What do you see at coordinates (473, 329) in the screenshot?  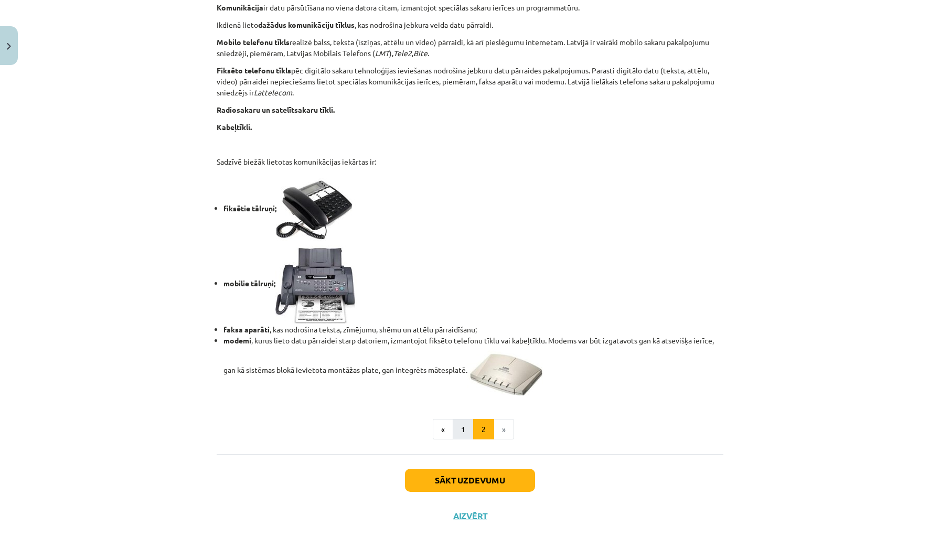 I see `li: , kas nodrošina teksta, zīmējumu, shēmu un attēlu pārraidīšanu;` at bounding box center [473, 329].